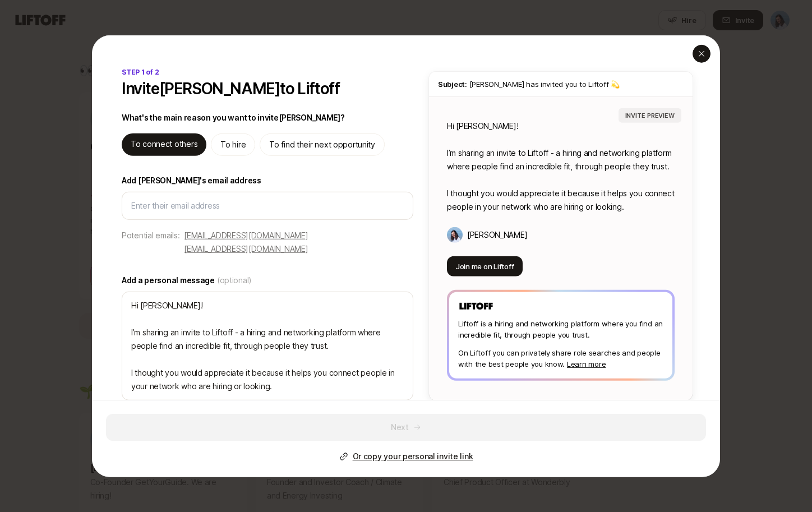  Describe the element at coordinates (561, 329) in the screenshot. I see `p: Liftoff is a hiring and networking platform where you find an incredible fit, through people you ...` at that location.